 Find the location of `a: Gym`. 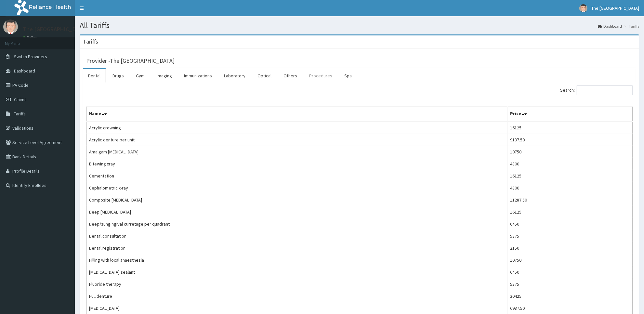

a: Gym is located at coordinates (140, 76).